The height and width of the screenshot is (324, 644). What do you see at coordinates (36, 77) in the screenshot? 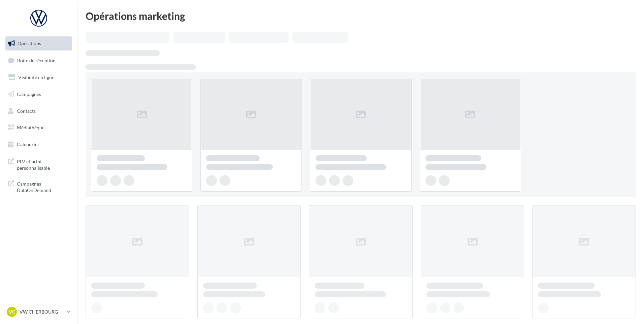
I see `span: Visibilité en ligne` at bounding box center [36, 77].